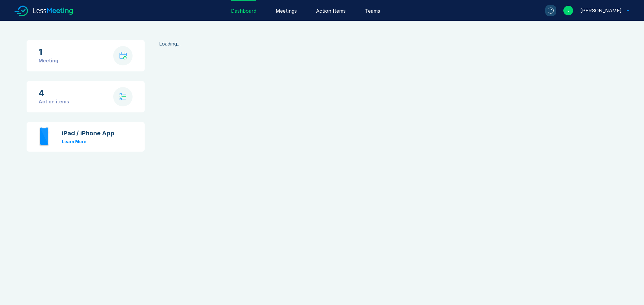 This screenshot has height=305, width=644. I want to click on div: Action items, so click(54, 102).